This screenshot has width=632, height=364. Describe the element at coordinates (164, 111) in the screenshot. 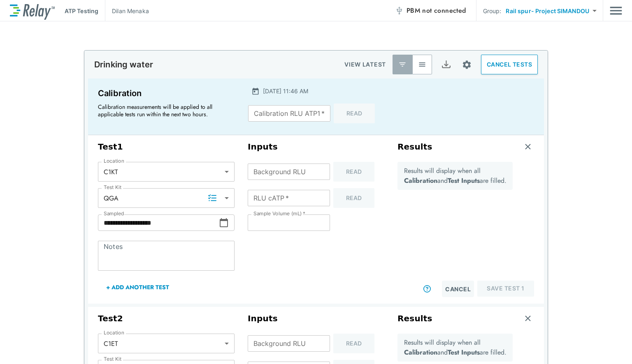

I see `p: Calibration measurements will be applied to all applicable tests run within the next two hours.` at that location.